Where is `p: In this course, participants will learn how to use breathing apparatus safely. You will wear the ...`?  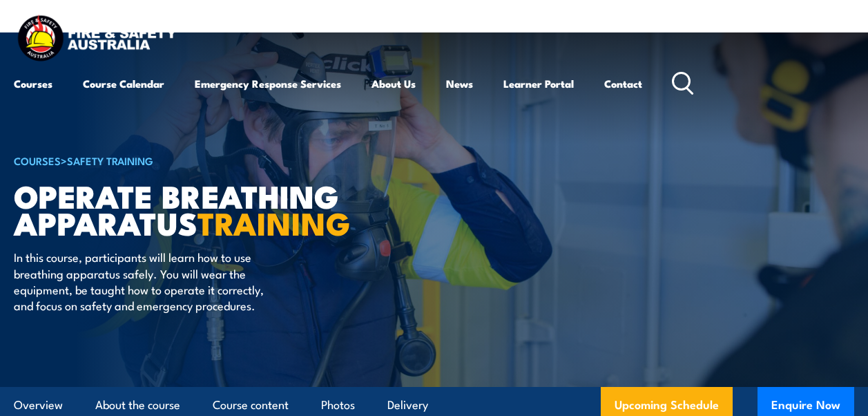
p: In this course, participants will learn how to use breathing apparatus safely. You will wear the ... is located at coordinates (139, 281).